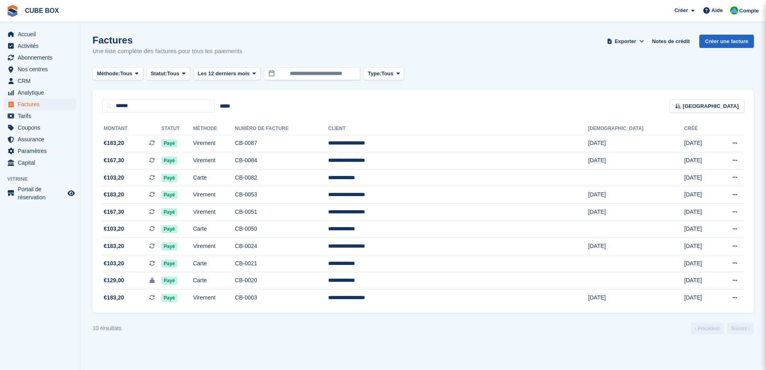 The height and width of the screenshot is (370, 766). What do you see at coordinates (114, 280) in the screenshot?
I see `span: €129,00` at bounding box center [114, 280].